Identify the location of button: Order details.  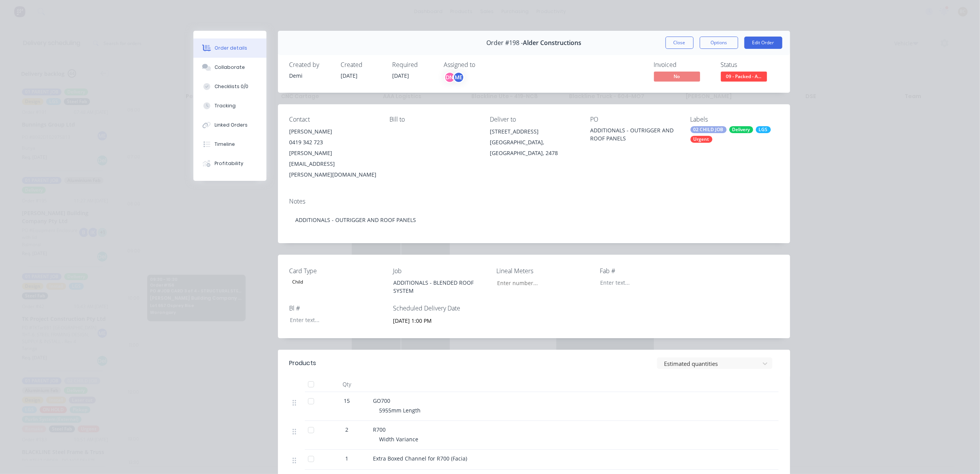
(230, 48).